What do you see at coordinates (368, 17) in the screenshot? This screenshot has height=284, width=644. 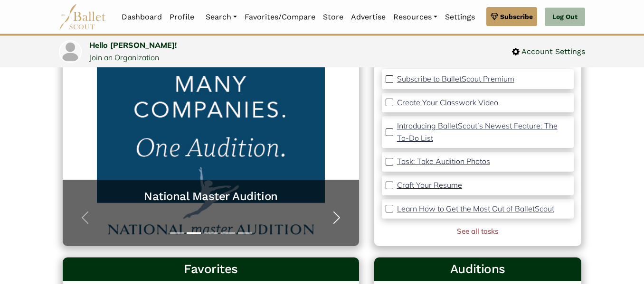 I see `a: Advertise` at bounding box center [368, 17].